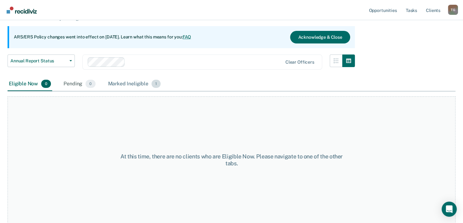 The height and width of the screenshot is (223, 463). What do you see at coordinates (22, 10) in the screenshot?
I see `img: Recidiviz` at bounding box center [22, 10].